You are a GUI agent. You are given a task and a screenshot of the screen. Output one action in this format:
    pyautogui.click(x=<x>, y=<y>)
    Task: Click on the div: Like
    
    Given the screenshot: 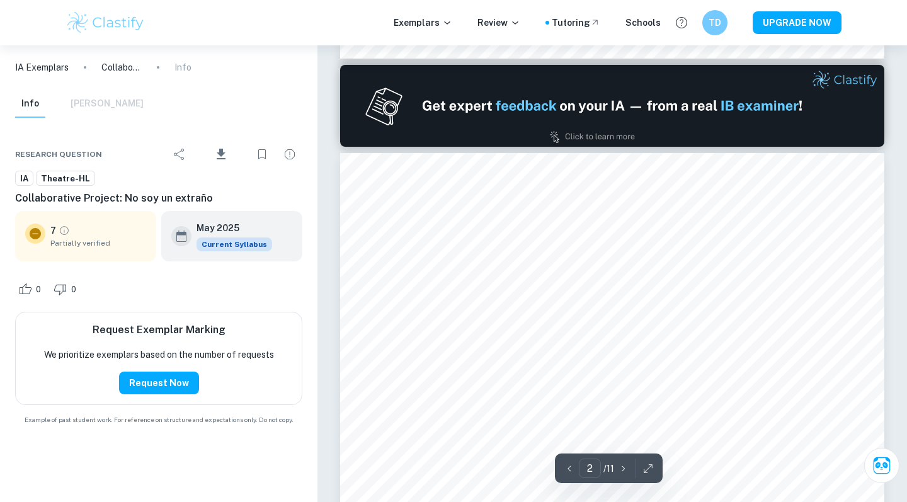 What is the action you would take?
    pyautogui.click(x=32, y=289)
    